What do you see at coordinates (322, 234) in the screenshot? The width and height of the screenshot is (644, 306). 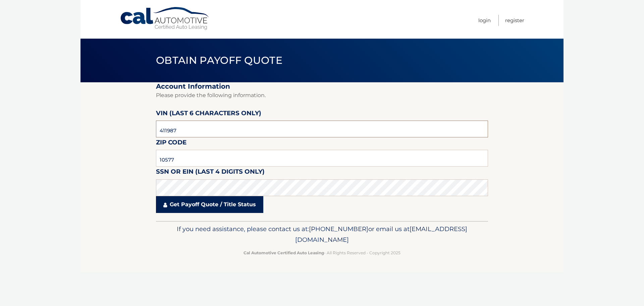 I see `p: If you need assistance, please contact us at: or email us at` at bounding box center [322, 234].